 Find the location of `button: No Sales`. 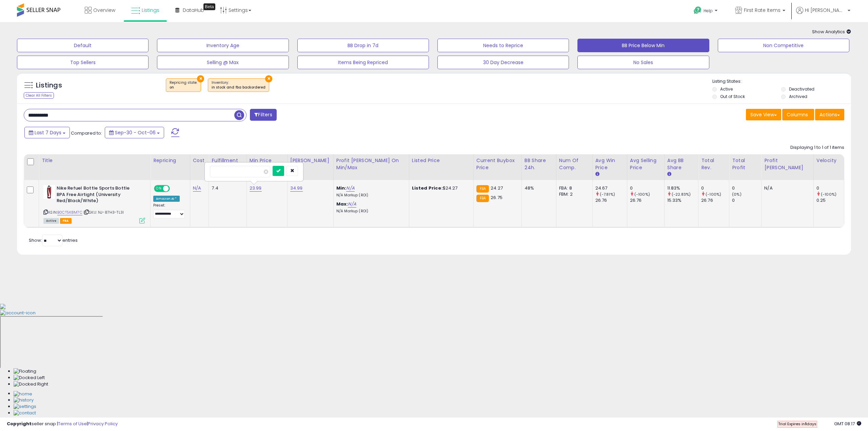

button: No Sales is located at coordinates (644, 62).